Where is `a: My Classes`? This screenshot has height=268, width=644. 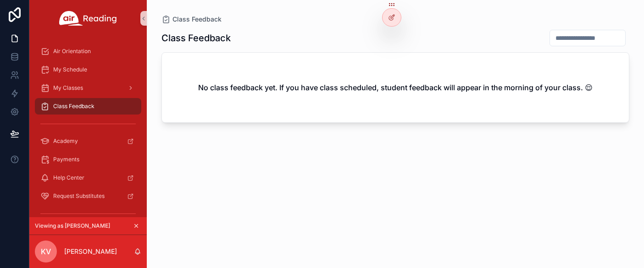 a: My Classes is located at coordinates (88, 88).